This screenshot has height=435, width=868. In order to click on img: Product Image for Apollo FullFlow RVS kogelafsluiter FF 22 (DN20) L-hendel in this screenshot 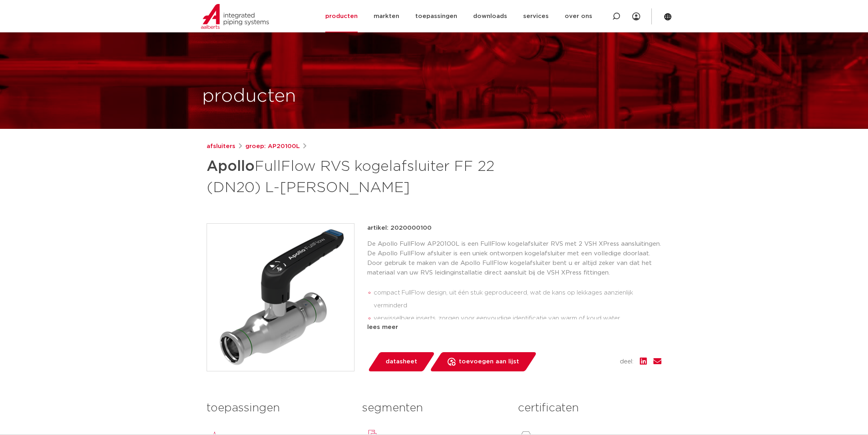, I will do `click(281, 297)`.